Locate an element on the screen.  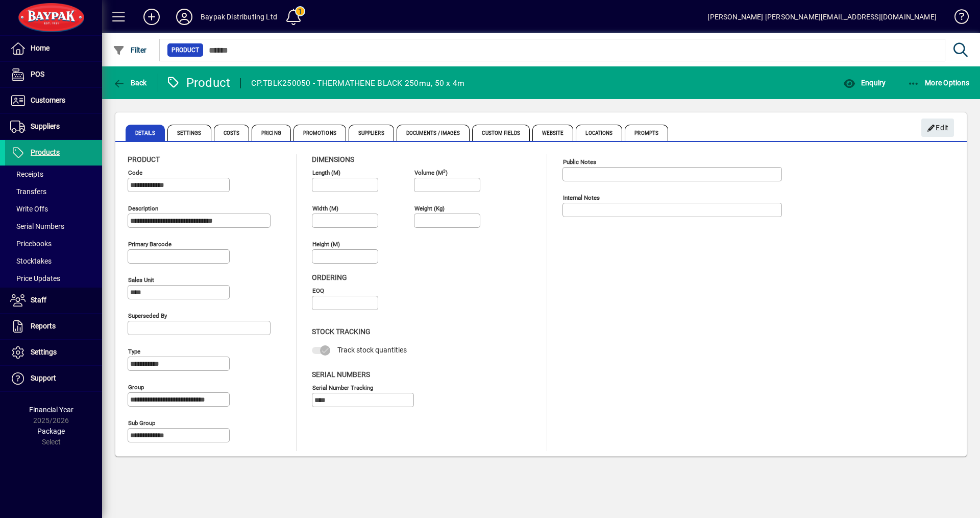
mat-label: Sales unit is located at coordinates (141, 279).